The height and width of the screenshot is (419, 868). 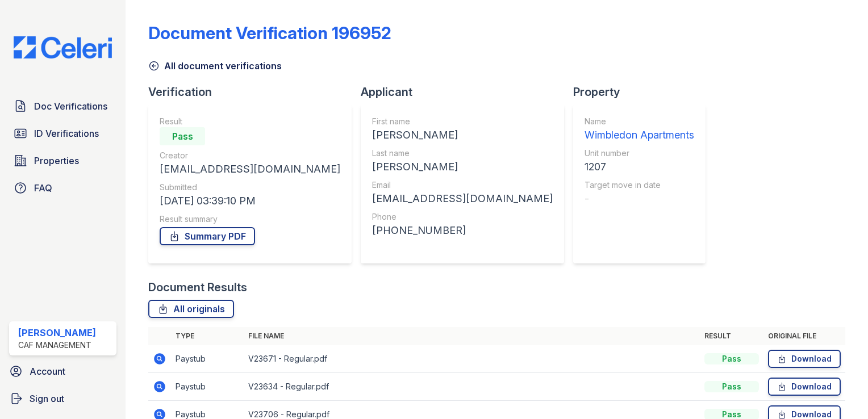 I want to click on div: CAF Management, so click(x=57, y=345).